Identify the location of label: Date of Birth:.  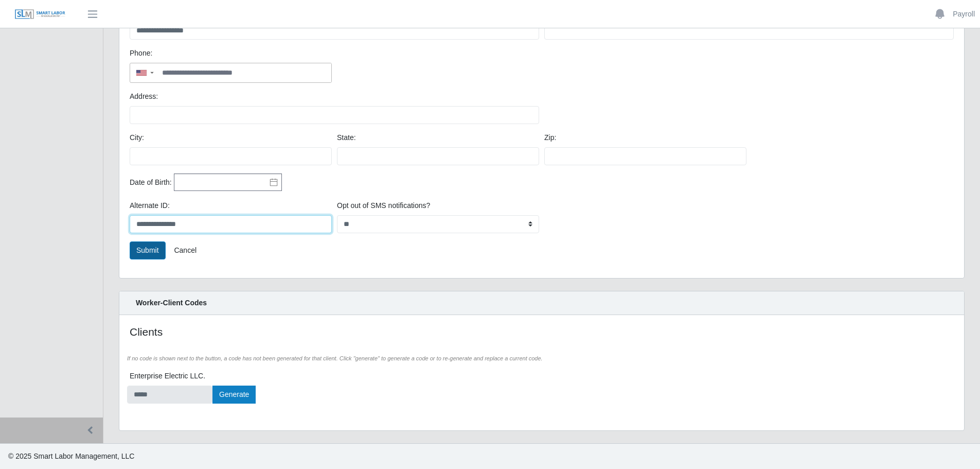
(151, 182).